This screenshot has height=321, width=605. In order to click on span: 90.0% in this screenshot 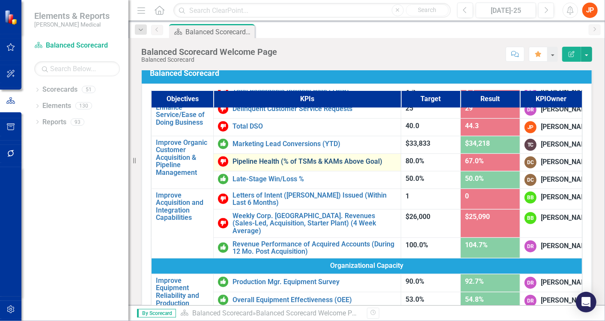, I will do `click(415, 281)`.